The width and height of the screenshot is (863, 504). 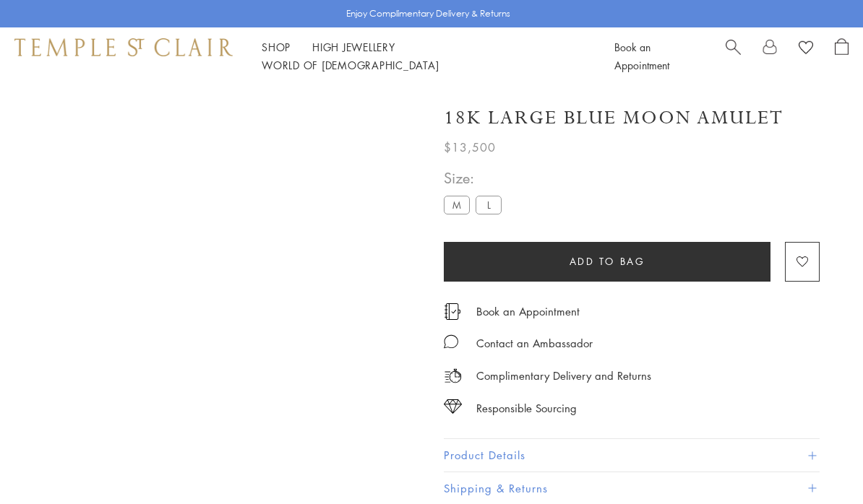 What do you see at coordinates (805, 49) in the screenshot?
I see `a: View Wishlist` at bounding box center [805, 49].